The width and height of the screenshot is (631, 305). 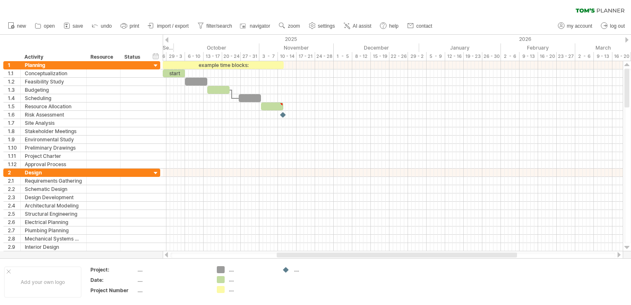 What do you see at coordinates (53, 230) in the screenshot?
I see `div: Plumbing Planning` at bounding box center [53, 230].